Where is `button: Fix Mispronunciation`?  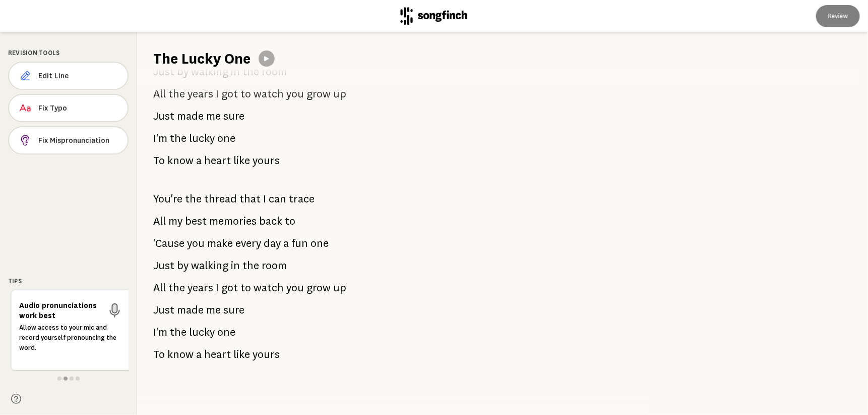 button: Fix Mispronunciation is located at coordinates (68, 140).